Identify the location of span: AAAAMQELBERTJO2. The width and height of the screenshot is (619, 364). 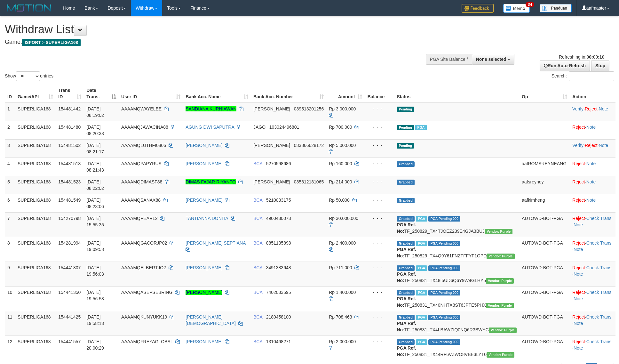
(144, 267).